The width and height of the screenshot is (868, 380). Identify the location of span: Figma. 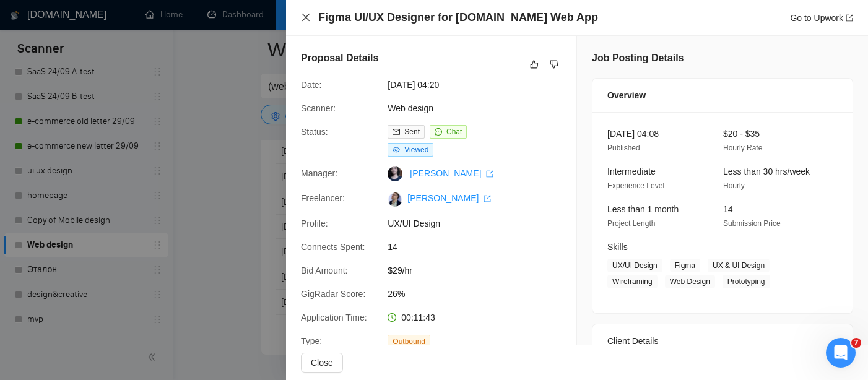
(684, 266).